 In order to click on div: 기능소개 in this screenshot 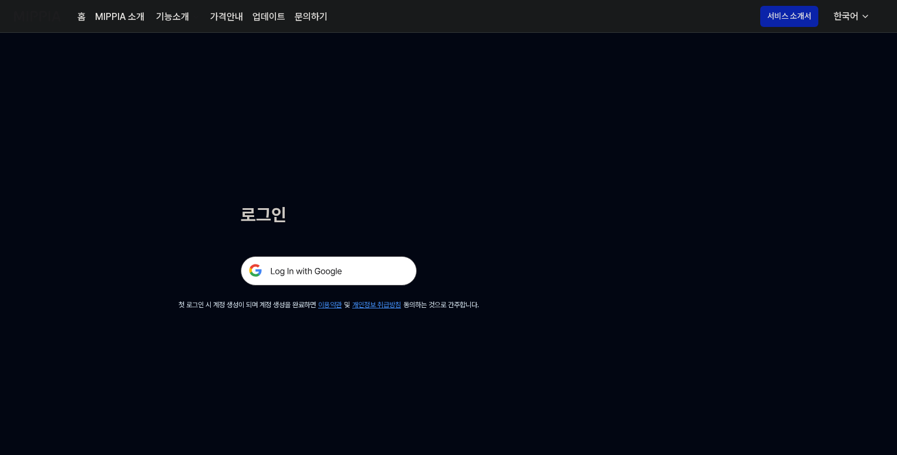, I will do `click(173, 17)`.